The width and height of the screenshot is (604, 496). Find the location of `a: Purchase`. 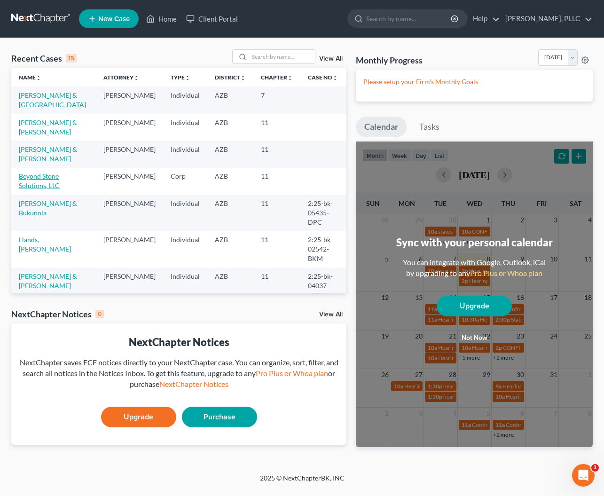

a: Purchase is located at coordinates (219, 417).